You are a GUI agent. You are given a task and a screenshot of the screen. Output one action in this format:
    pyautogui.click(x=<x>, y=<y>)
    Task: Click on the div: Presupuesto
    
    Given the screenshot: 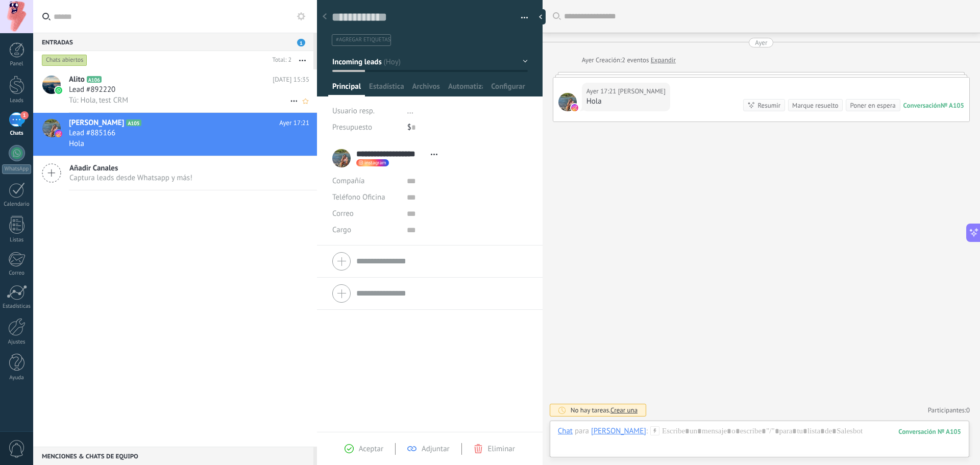 What is the action you would take?
    pyautogui.click(x=366, y=127)
    